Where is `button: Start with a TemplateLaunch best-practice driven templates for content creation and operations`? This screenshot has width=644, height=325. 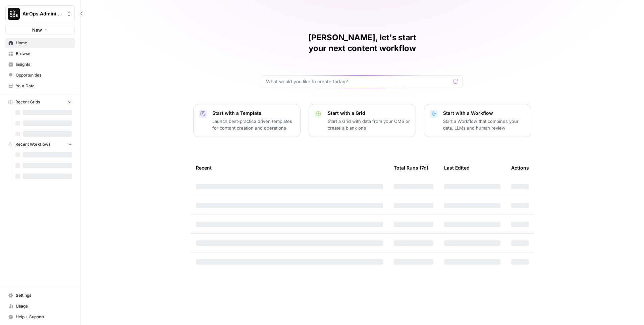 button: Start with a TemplateLaunch best-practice driven templates for content creation and operations is located at coordinates (246, 120).